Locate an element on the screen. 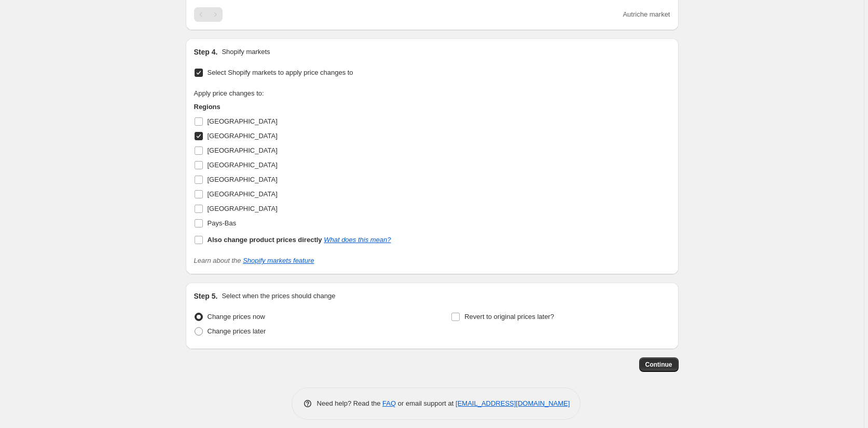  span: Continue is located at coordinates (659, 364).